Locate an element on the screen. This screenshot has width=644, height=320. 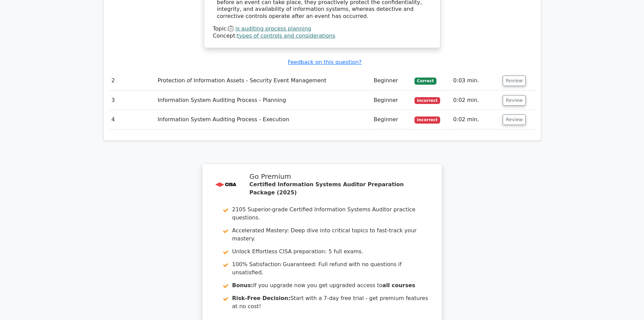
span: Correct is located at coordinates (425, 81).